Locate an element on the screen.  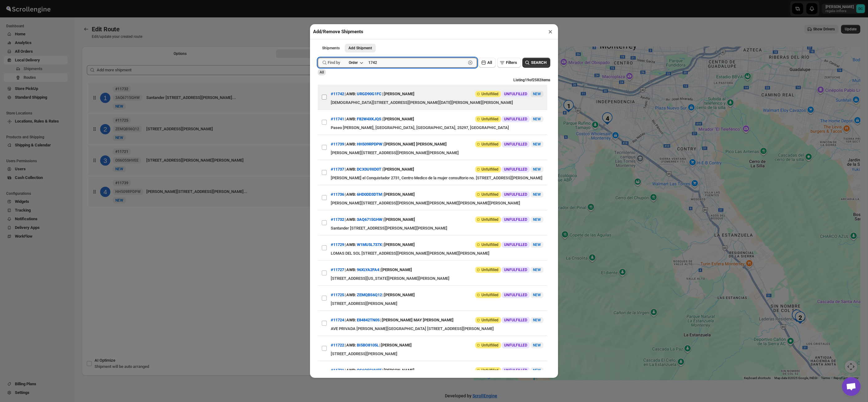
button: HH509RPDPW is located at coordinates (370, 144).